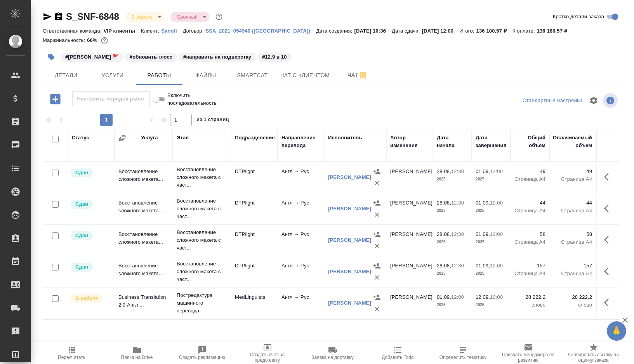 Image resolution: width=634 pixels, height=364 pixels. Describe the element at coordinates (92, 56) in the screenshot. I see `span: Оля Дмитриева 🚩` at that location.